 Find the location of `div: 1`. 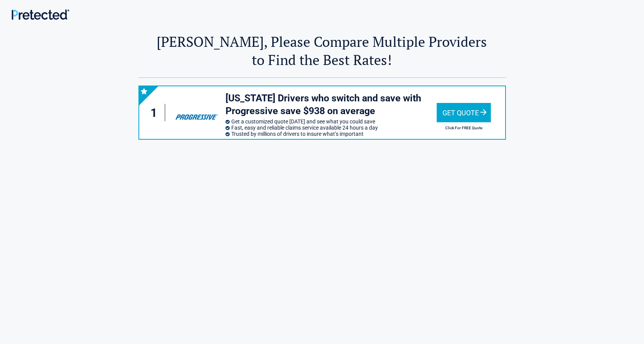

div: 1 is located at coordinates (156, 113).